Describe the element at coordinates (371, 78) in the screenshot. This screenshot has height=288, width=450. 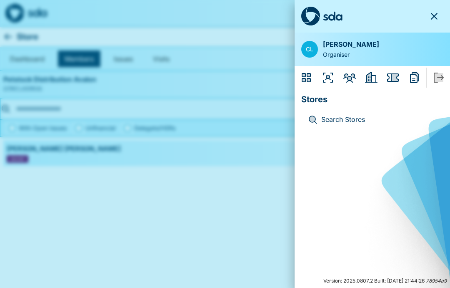
I see `button: Employers` at that location.